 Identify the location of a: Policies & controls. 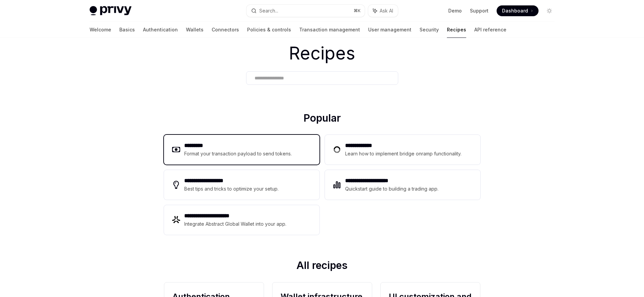
(269, 30).